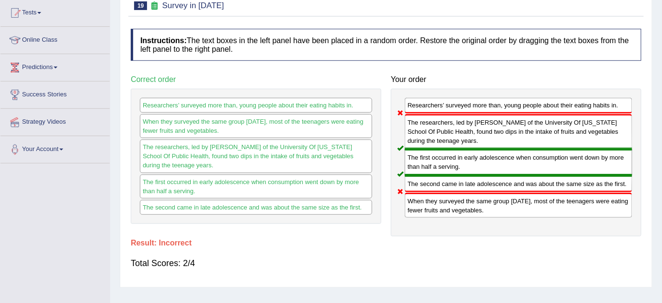 This screenshot has height=303, width=662. I want to click on a: Predictions, so click(55, 66).